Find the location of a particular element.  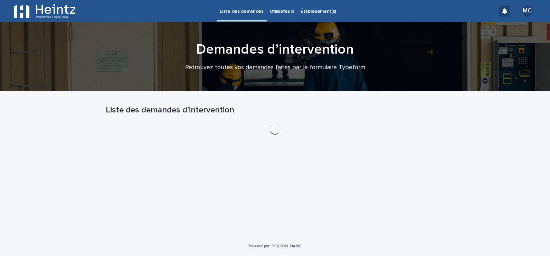

div: MC is located at coordinates (528, 11).